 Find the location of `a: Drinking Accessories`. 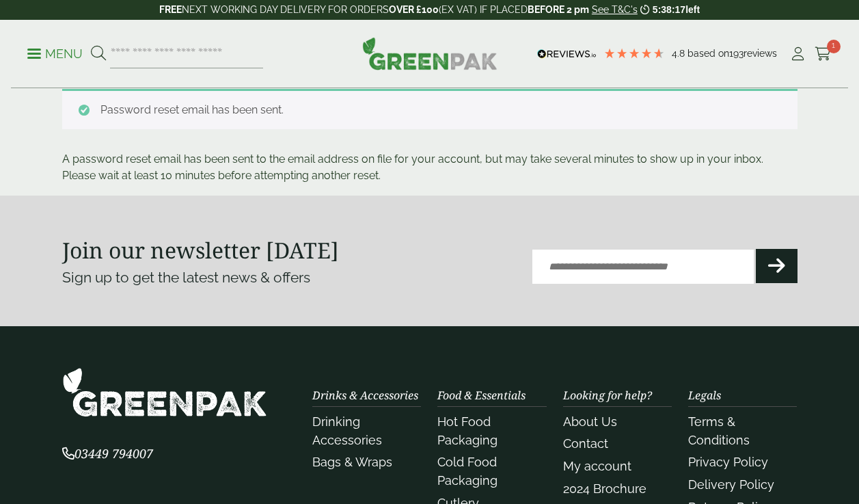

a: Drinking Accessories is located at coordinates (347, 430).